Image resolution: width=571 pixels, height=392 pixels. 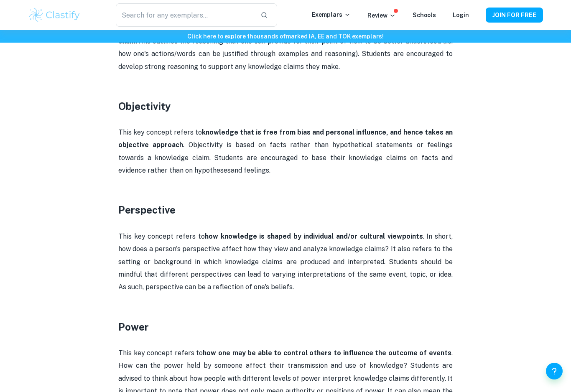 I want to click on a: Clastify logo, so click(x=55, y=15).